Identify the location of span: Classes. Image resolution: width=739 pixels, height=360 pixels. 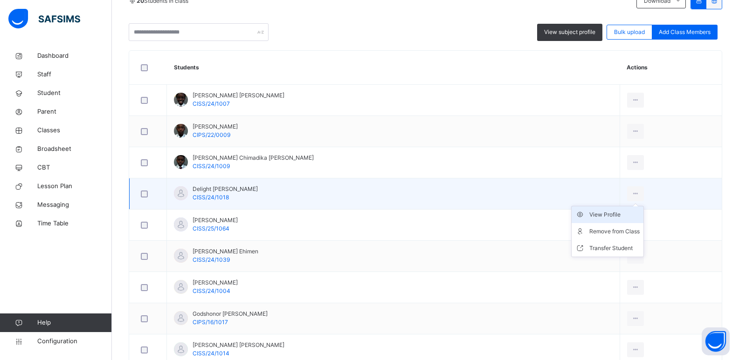
(75, 131).